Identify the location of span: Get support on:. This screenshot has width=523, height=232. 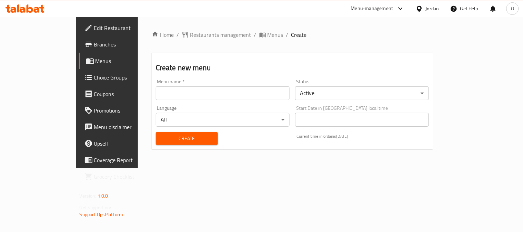
(95, 208).